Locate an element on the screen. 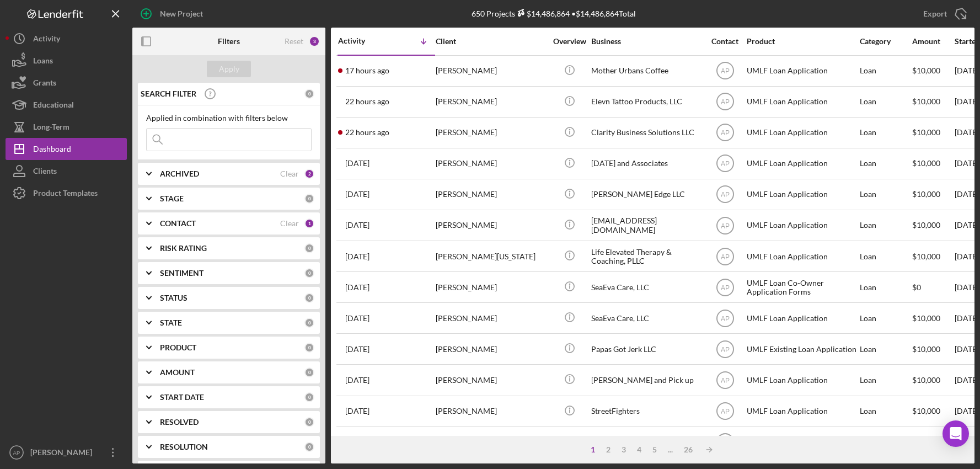  span: $0 is located at coordinates (917, 287).